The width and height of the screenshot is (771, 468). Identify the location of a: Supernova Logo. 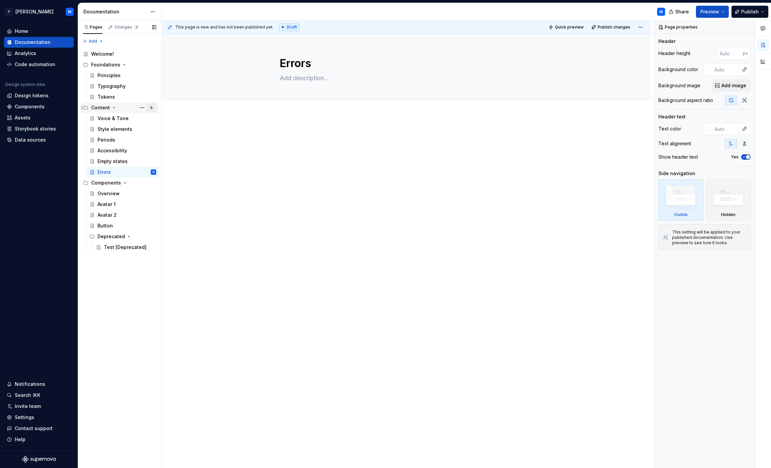
(39, 459).